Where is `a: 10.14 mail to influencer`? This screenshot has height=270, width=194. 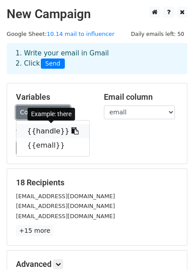
a: 10.14 mail to influencer is located at coordinates (80, 34).